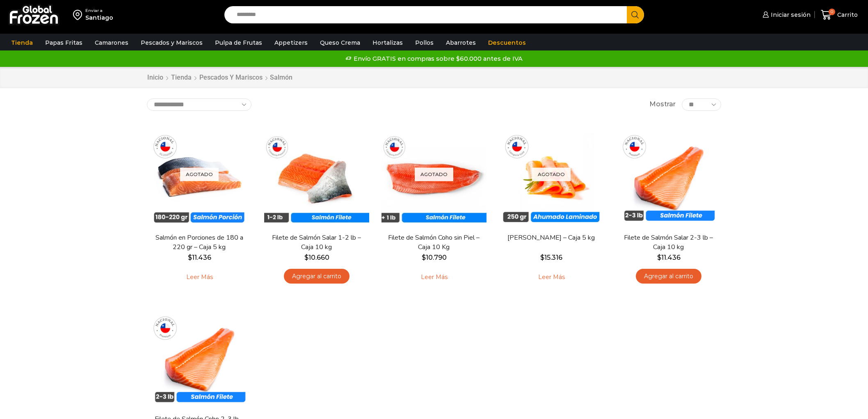  Describe the element at coordinates (424, 43) in the screenshot. I see `a: Pollos` at that location.